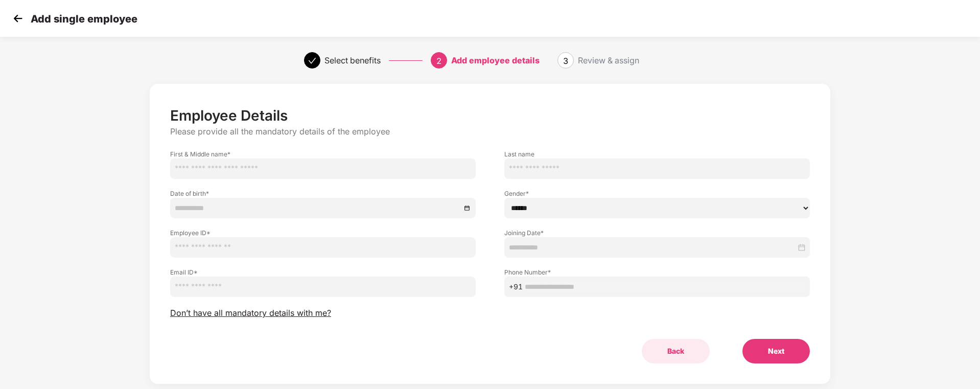 This screenshot has width=980, height=389. Describe the element at coordinates (490, 131) in the screenshot. I see `p: Please provide all the mandatory details of the employee` at that location.